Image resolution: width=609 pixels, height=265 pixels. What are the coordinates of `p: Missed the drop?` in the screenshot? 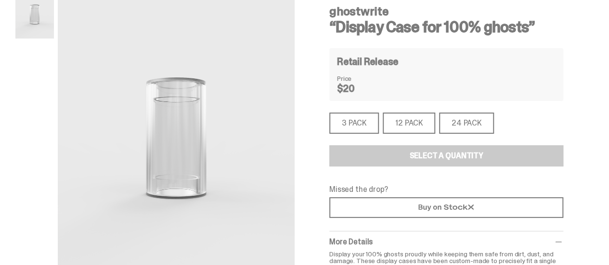 It's located at (447, 190).